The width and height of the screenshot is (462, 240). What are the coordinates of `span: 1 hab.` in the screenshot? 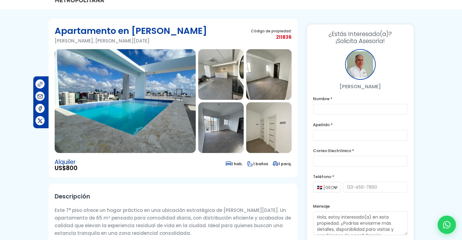 It's located at (234, 164).